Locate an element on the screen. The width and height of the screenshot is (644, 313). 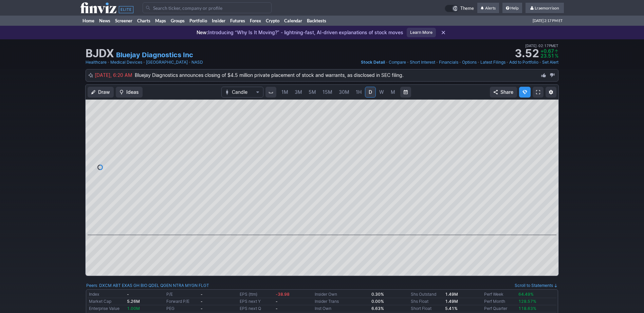
button: Chart Type is located at coordinates (243, 92).